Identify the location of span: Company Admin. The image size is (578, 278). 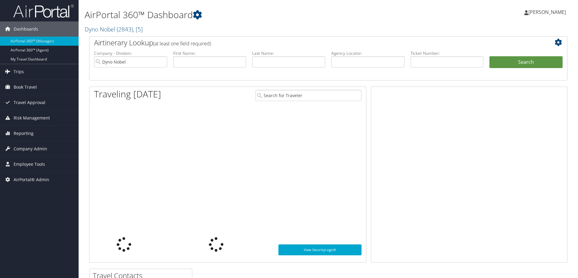
(30, 149).